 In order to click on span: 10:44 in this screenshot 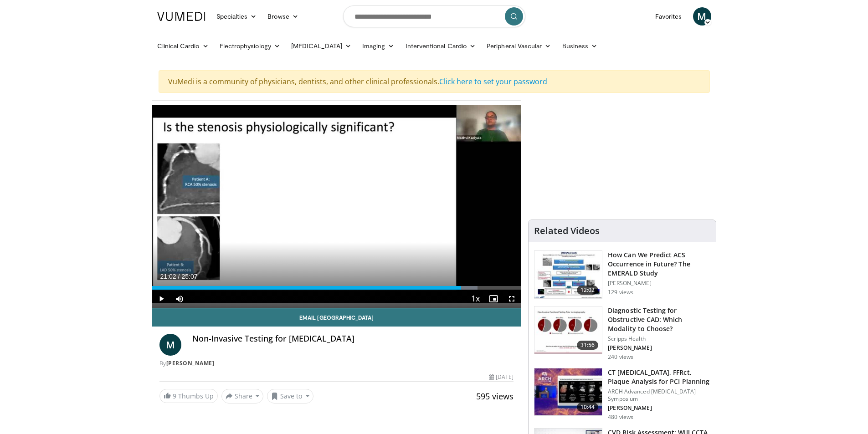, I will do `click(588, 407)`.